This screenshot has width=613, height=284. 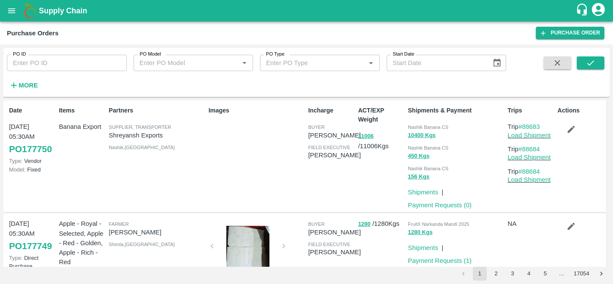 What do you see at coordinates (404, 54) in the screenshot?
I see `label: Start Date` at bounding box center [404, 54].